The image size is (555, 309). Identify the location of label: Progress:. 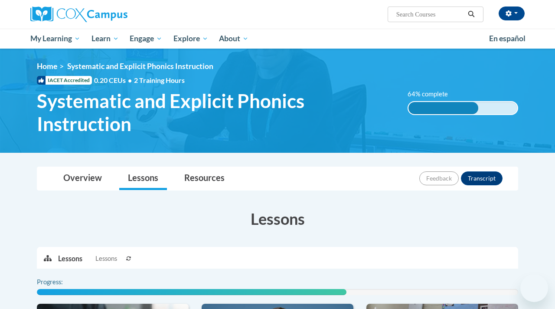
(62, 282).